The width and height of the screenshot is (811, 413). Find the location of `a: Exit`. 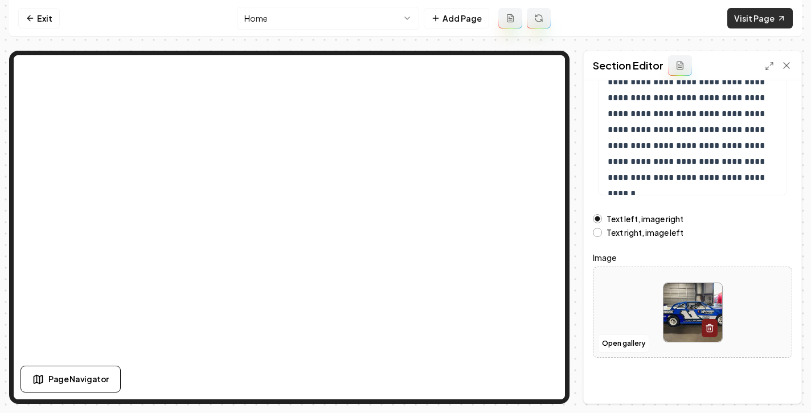

a: Exit is located at coordinates (39, 18).